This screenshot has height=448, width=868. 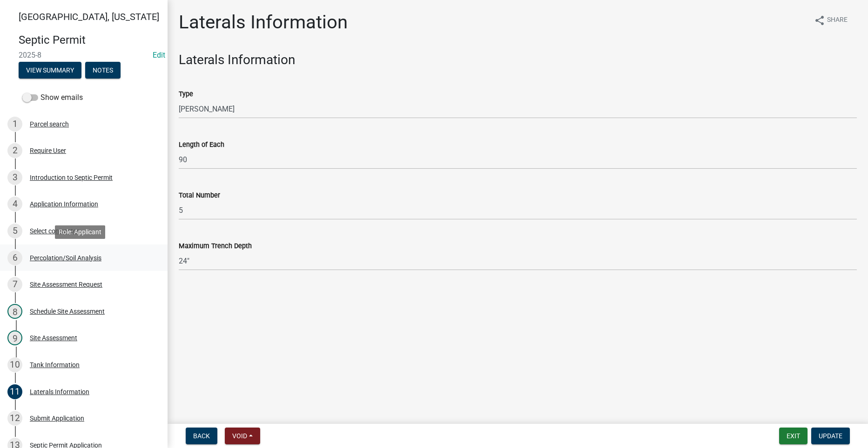 What do you see at coordinates (186, 95) in the screenshot?
I see `label: Type` at bounding box center [186, 95].